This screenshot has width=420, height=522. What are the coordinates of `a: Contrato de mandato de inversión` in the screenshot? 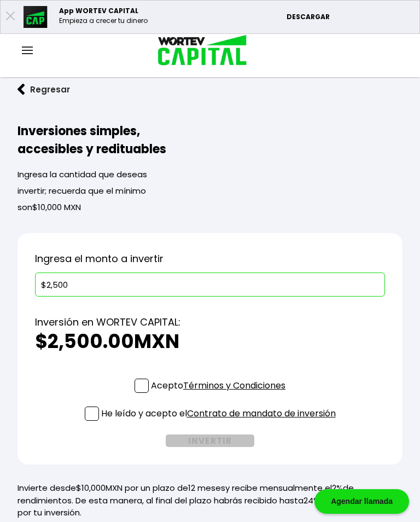 It's located at (262, 413).